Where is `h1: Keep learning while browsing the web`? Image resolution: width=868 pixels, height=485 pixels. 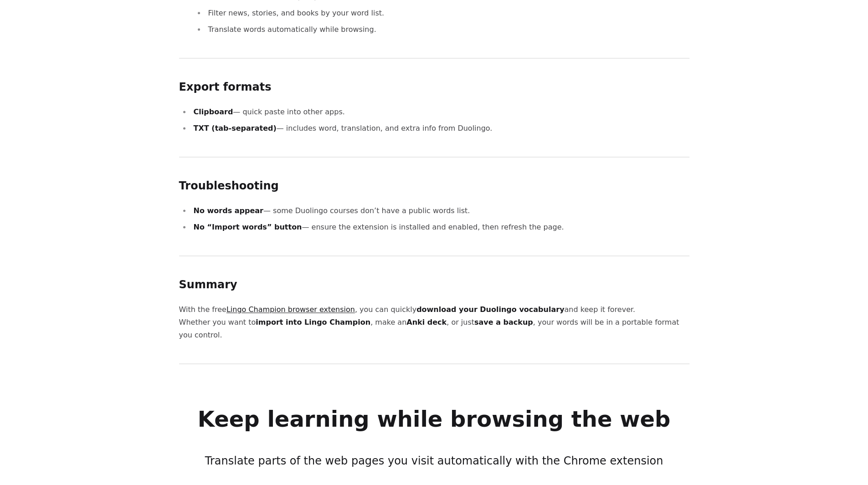
h1: Keep learning while browsing the web is located at coordinates (434, 418).